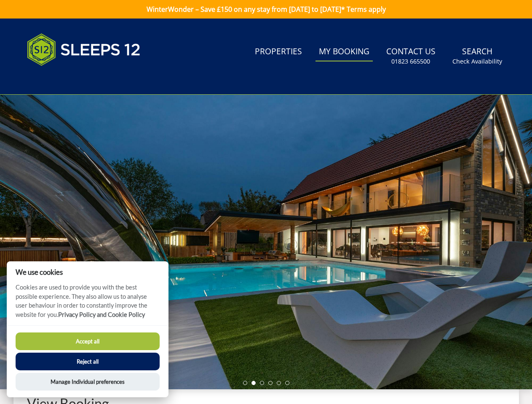  Describe the element at coordinates (87, 272) in the screenshot. I see `h2: We use cookies` at that location.